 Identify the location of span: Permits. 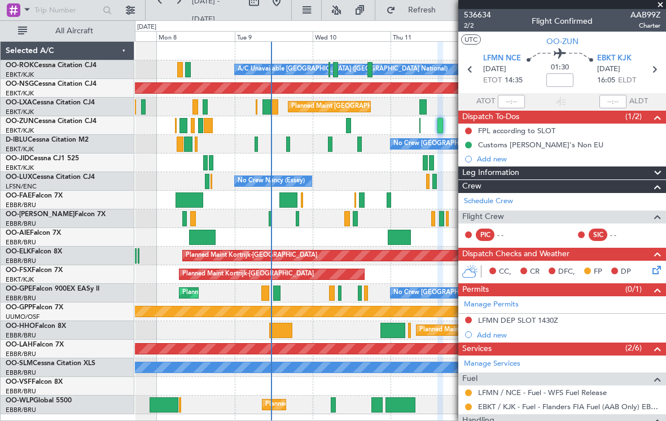
(475, 290).